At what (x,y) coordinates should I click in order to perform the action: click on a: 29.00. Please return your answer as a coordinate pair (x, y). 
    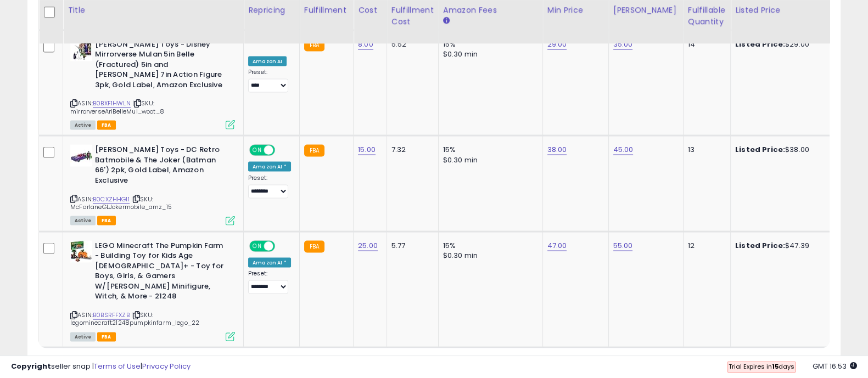
    Looking at the image, I should click on (557, 45).